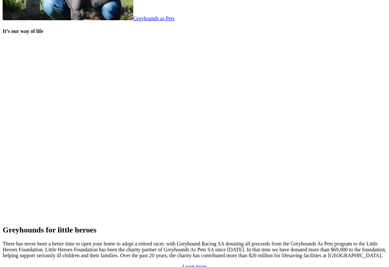  I want to click on h4: It’s our way of life, so click(194, 31).